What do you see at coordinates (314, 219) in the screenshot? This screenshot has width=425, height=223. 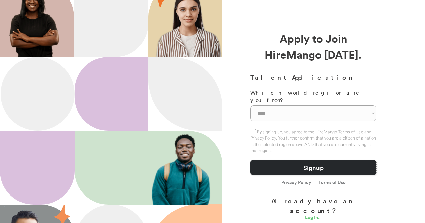 I see `a: Log In.` at bounding box center [314, 219].